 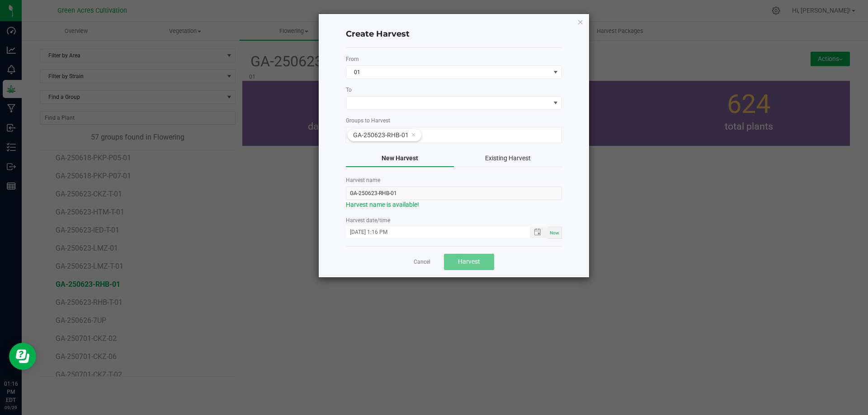 What do you see at coordinates (454, 121) in the screenshot?
I see `label: Groups to Harvest` at bounding box center [454, 121].